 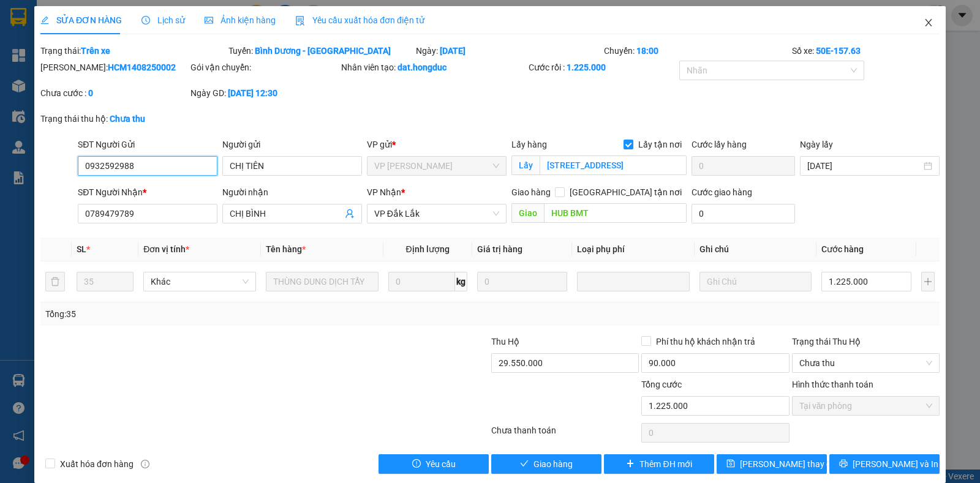 I want to click on div: Tuyến:, so click(x=321, y=51).